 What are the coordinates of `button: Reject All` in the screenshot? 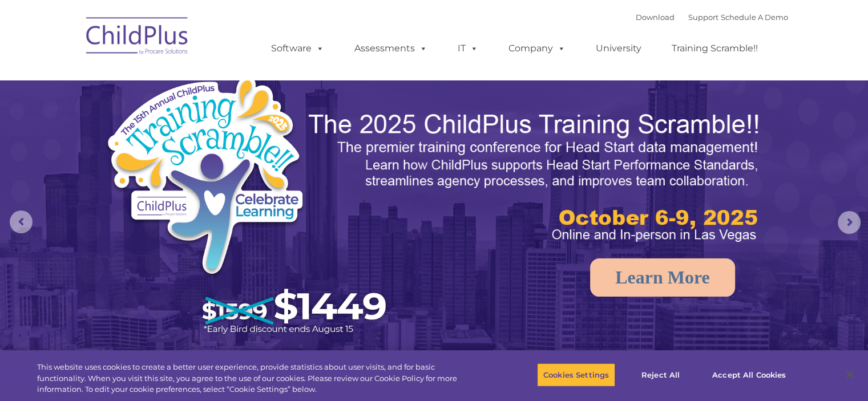 It's located at (660, 374).